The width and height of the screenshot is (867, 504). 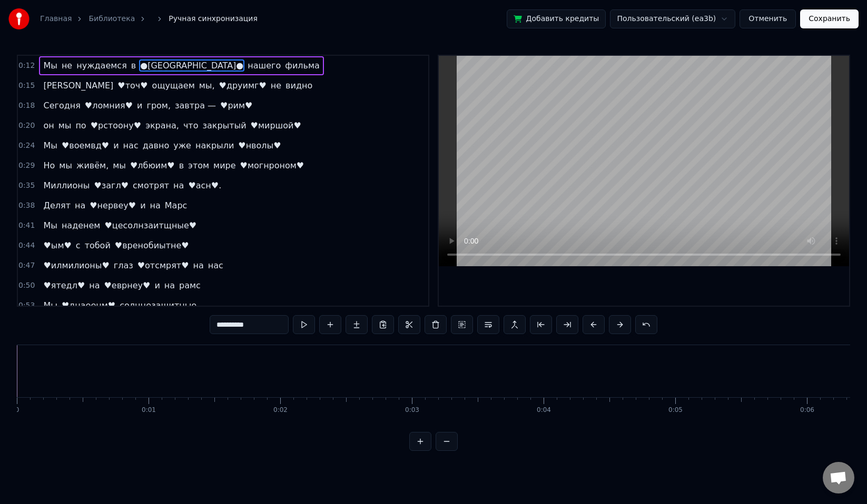 What do you see at coordinates (176, 205) in the screenshot?
I see `span: Марс` at bounding box center [176, 205].